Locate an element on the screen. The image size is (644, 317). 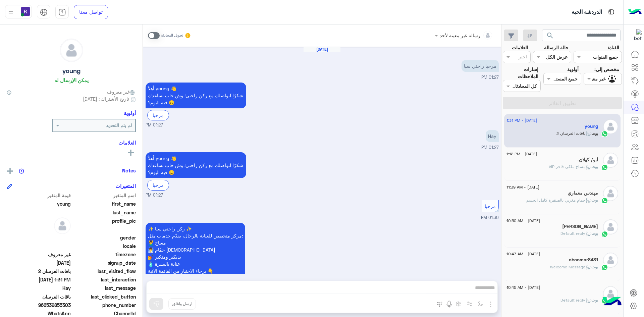
span: مرحبا is located at coordinates (490, 206).